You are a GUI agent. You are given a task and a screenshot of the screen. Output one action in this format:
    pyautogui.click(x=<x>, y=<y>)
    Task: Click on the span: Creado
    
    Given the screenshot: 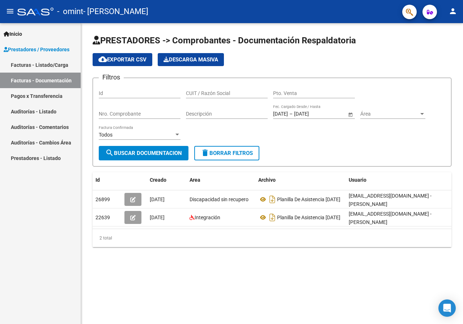 What is the action you would take?
    pyautogui.click(x=158, y=180)
    